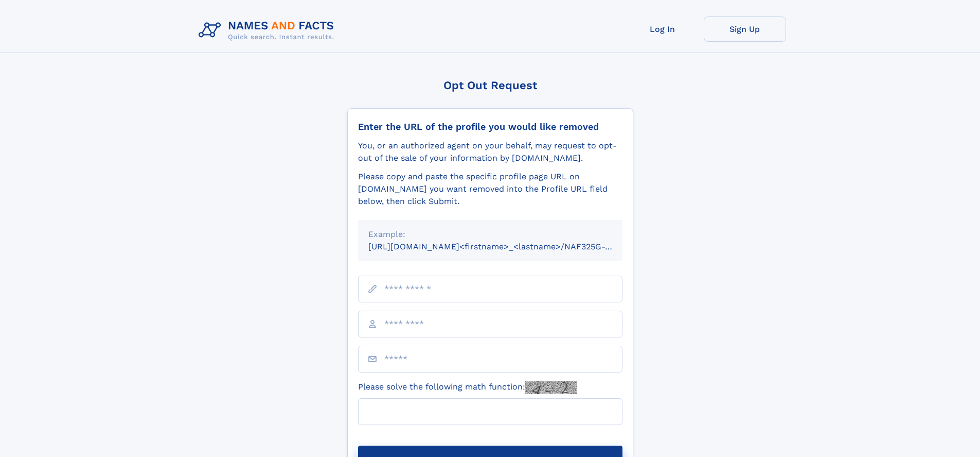 This screenshot has width=980, height=457. Describe the element at coordinates (663, 29) in the screenshot. I see `a: Log In` at that location.